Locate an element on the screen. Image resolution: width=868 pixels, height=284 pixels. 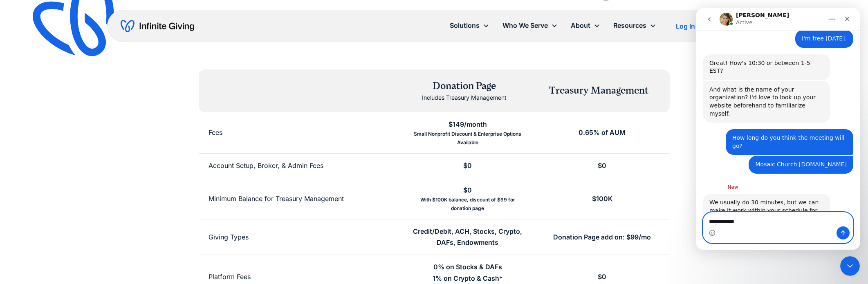
div: Credit/Debit, ACH, Stocks, Crypto, DAFs, Endowments is located at coordinates (467, 237).